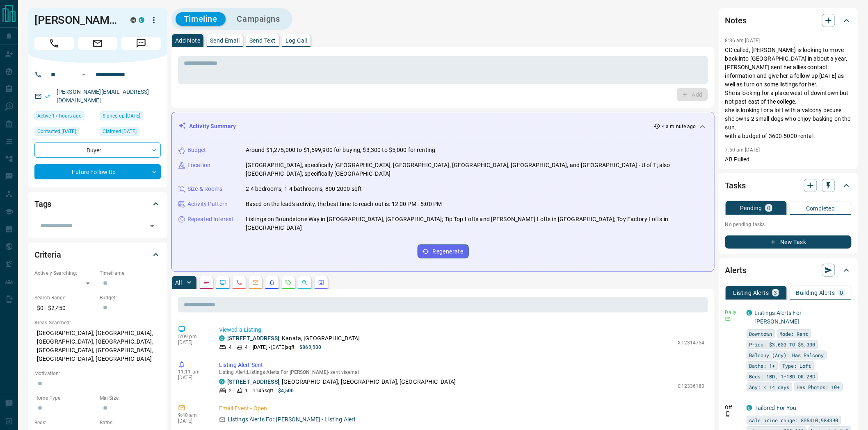 The width and height of the screenshot is (868, 430). I want to click on span: Mode: Rent, so click(794, 334).